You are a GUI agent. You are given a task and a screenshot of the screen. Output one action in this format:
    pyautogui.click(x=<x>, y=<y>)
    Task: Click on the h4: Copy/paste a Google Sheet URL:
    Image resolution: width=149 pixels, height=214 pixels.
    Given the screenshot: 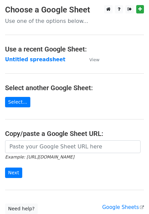 What is the action you would take?
    pyautogui.click(x=74, y=134)
    